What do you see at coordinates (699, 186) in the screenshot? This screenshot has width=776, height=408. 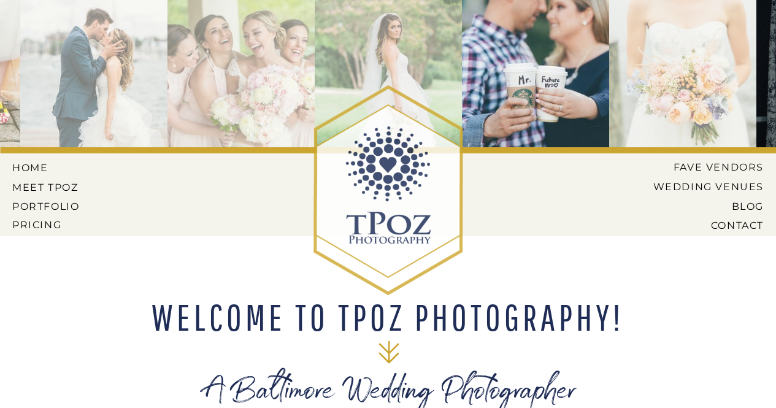 I see `a: Wedding Venues` at bounding box center [699, 186].